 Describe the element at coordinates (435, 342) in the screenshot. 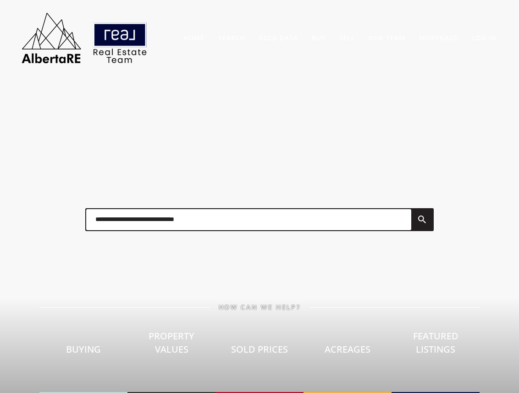

I see `span: Featured Listings` at that location.